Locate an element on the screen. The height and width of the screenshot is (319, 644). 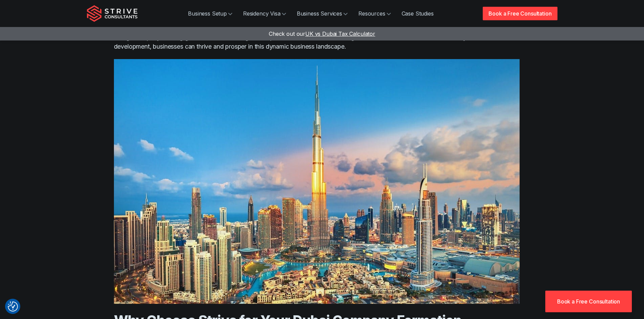
span: UK vs Dubai Tax Calculator is located at coordinates (340, 34).